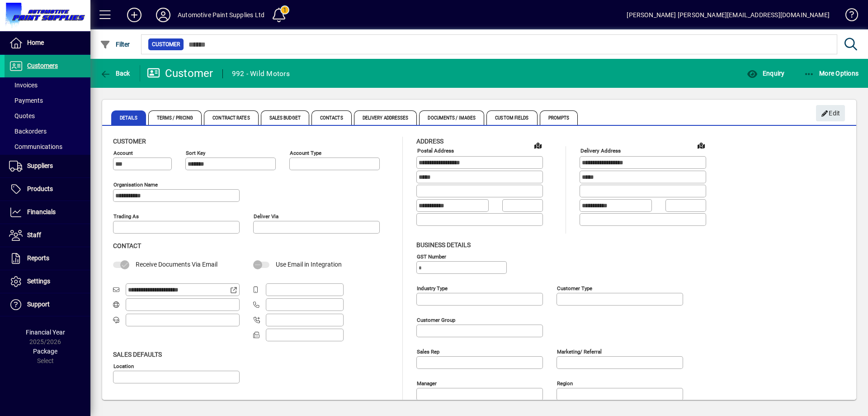 Image resolution: width=868 pixels, height=416 pixels. What do you see at coordinates (435, 320) in the screenshot?
I see `mat-label: Customer group` at bounding box center [435, 320].